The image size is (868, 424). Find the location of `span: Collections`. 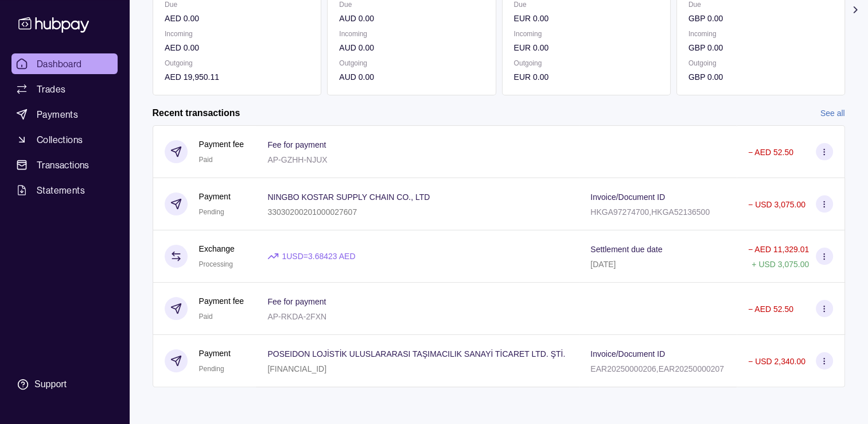

span: Collections is located at coordinates (60, 139).